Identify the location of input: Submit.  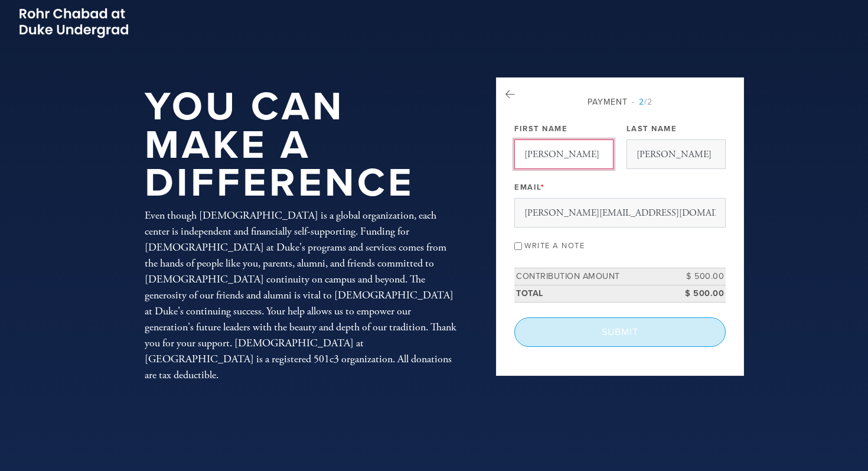
(620, 332).